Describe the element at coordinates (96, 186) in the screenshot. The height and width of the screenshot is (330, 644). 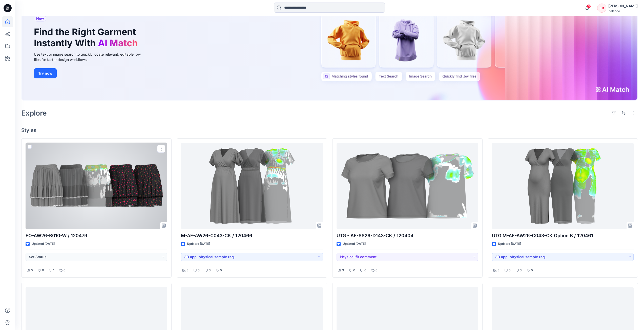
I see `a: EO-AW26-B010-W / 120479` at that location.